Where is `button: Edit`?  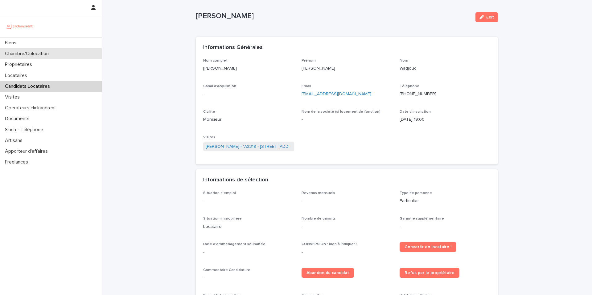
button: Edit is located at coordinates (487, 17).